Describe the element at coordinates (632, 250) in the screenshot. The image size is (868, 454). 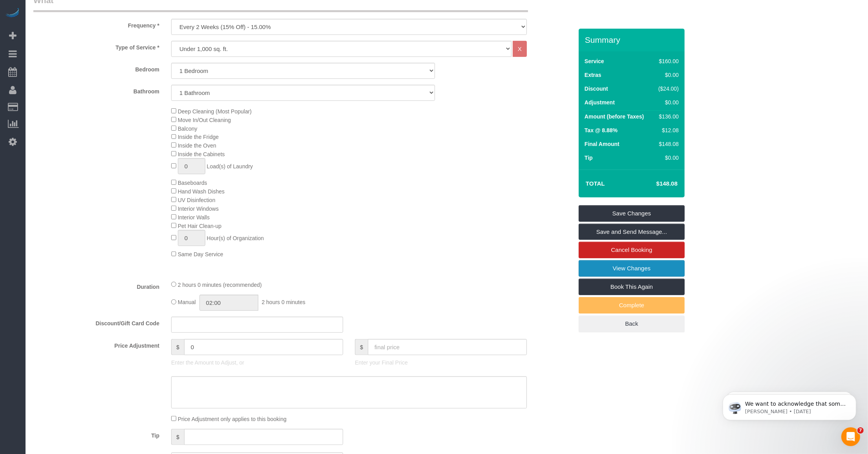
I see `a: Cancel Booking` at that location.